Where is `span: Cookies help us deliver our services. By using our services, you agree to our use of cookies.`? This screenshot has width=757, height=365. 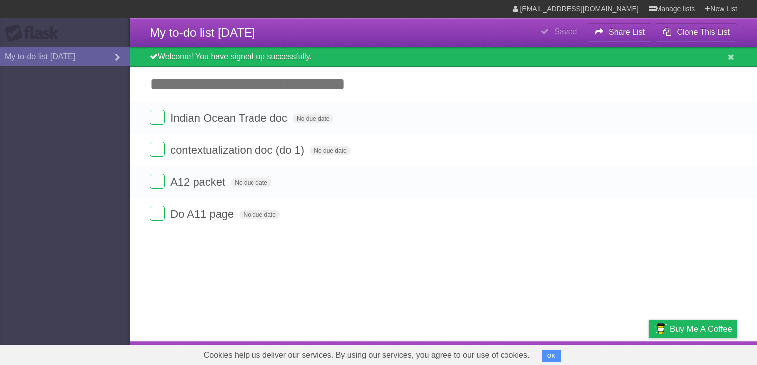
span: Cookies help us deliver our services. By using our services, you agree to our use of cookies. is located at coordinates (367, 355).